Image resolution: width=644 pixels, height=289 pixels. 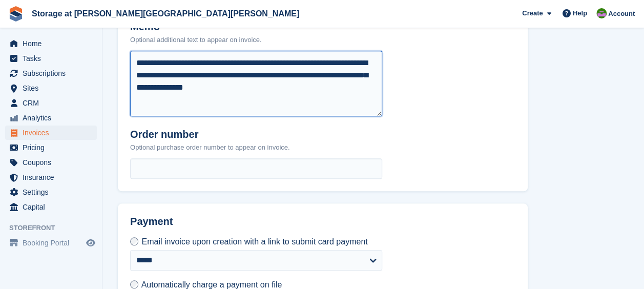 I want to click on span: Insurance, so click(x=53, y=178).